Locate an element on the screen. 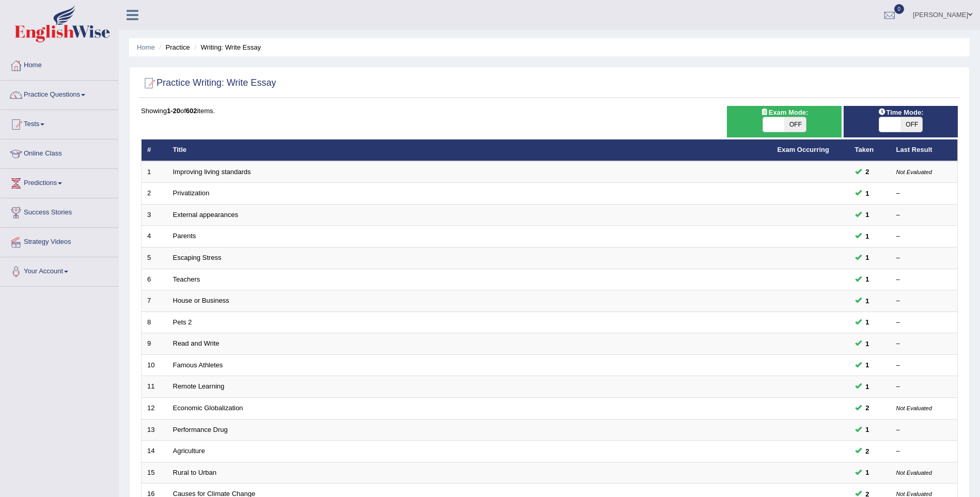  a: Agriculture is located at coordinates (189, 450).